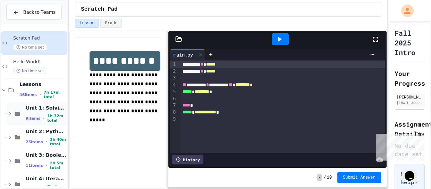 Image resolution: width=431 pixels, height=189 pixels. I want to click on div: 8, so click(174, 113).